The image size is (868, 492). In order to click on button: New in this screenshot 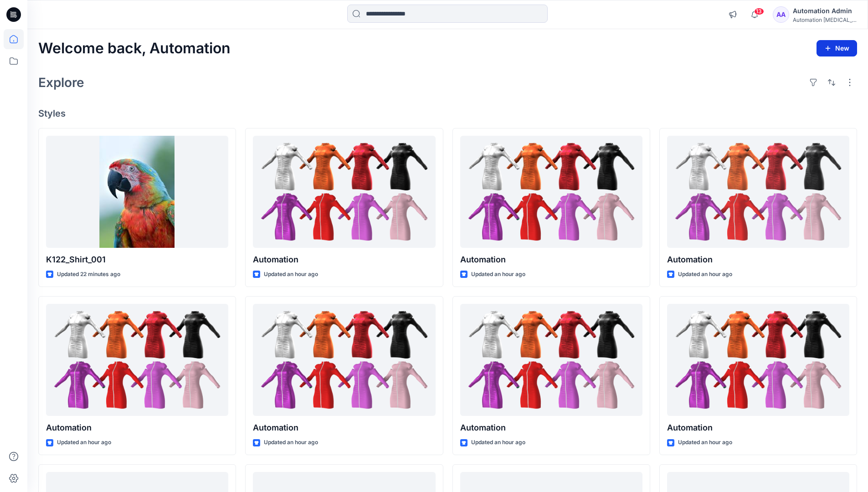, I will do `click(837, 48)`.